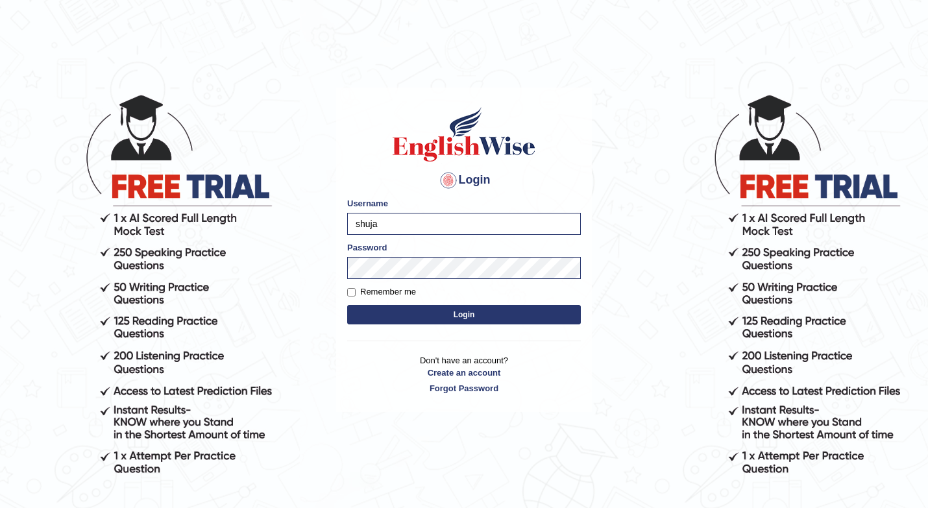  Describe the element at coordinates (367, 247) in the screenshot. I see `label: Password` at that location.